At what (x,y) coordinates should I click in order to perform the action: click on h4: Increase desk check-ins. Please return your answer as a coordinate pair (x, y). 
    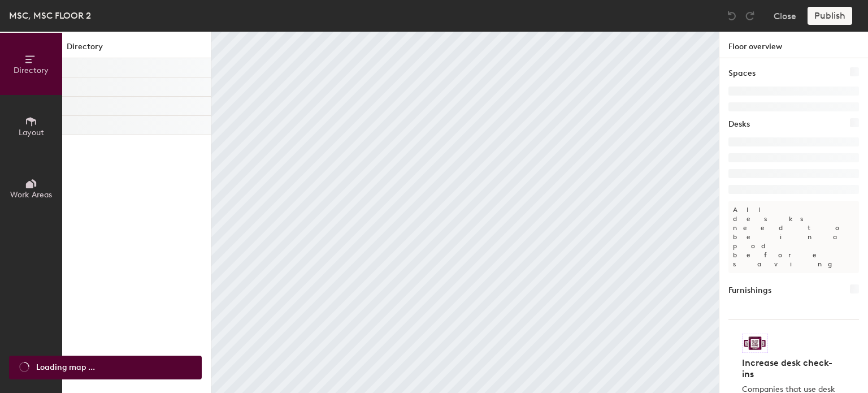
    Looking at the image, I should click on (790, 368).